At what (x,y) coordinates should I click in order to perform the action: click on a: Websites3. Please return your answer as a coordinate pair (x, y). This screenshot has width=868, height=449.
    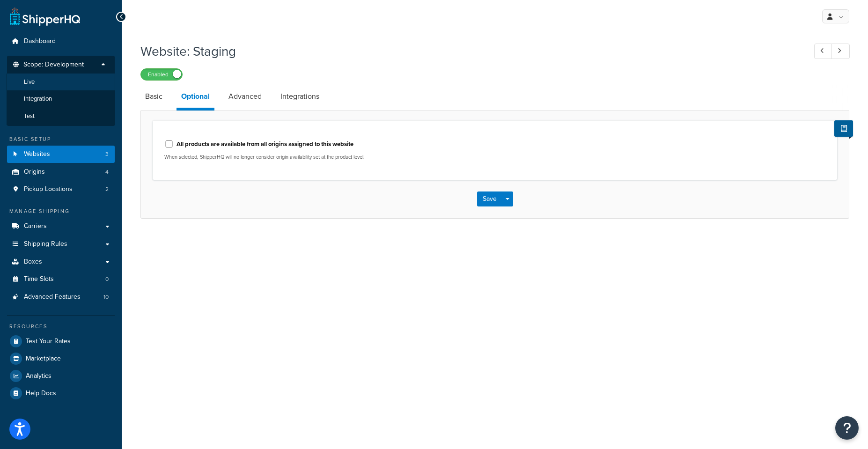
    Looking at the image, I should click on (61, 154).